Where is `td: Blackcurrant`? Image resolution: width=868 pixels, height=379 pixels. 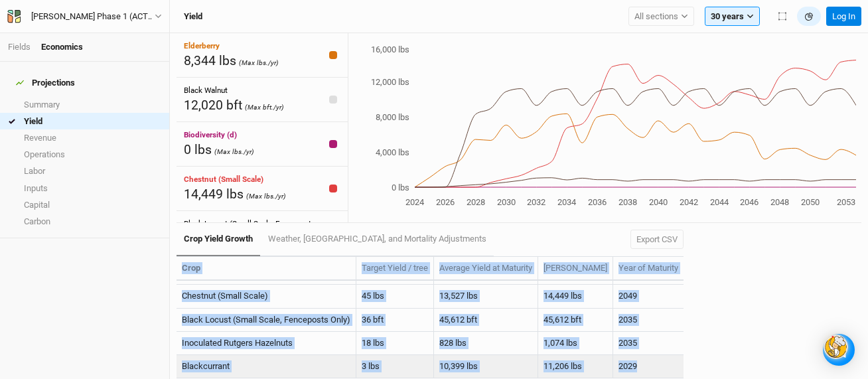
td: Blackcurrant is located at coordinates (266, 366).